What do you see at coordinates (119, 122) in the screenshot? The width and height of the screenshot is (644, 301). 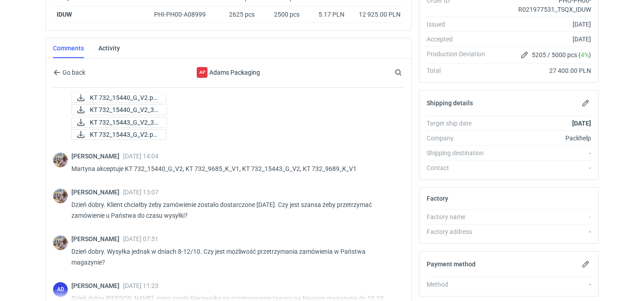 I see `a: KT 732_15443_G_V2_3D...` at bounding box center [119, 122].